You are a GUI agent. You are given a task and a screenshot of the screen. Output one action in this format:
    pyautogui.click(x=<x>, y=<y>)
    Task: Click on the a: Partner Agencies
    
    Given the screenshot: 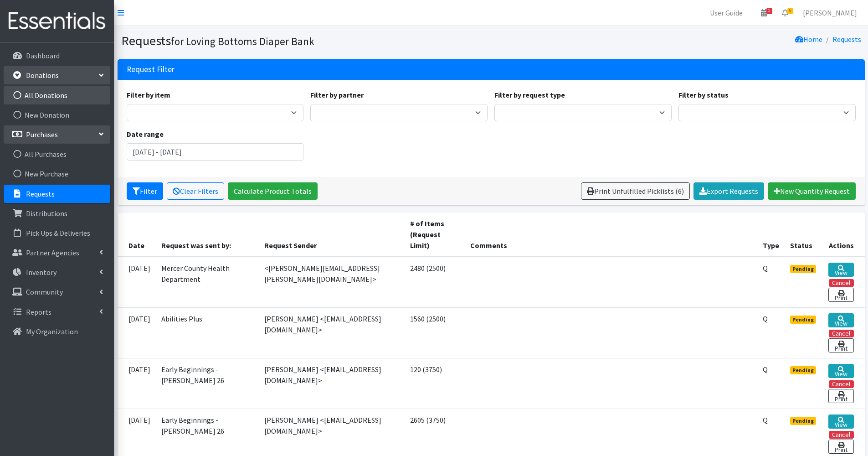 What is the action you would take?
    pyautogui.click(x=57, y=253)
    